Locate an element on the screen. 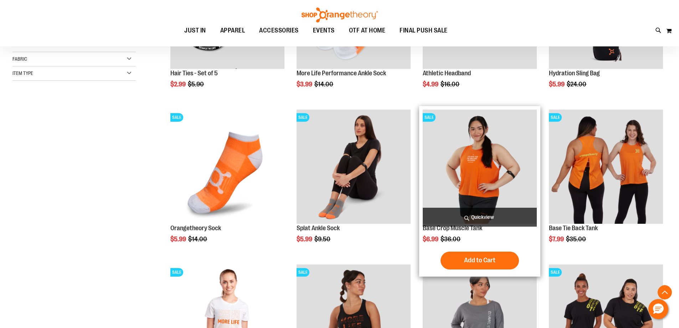 The image size is (679, 328). span: Quickview is located at coordinates (480, 217).